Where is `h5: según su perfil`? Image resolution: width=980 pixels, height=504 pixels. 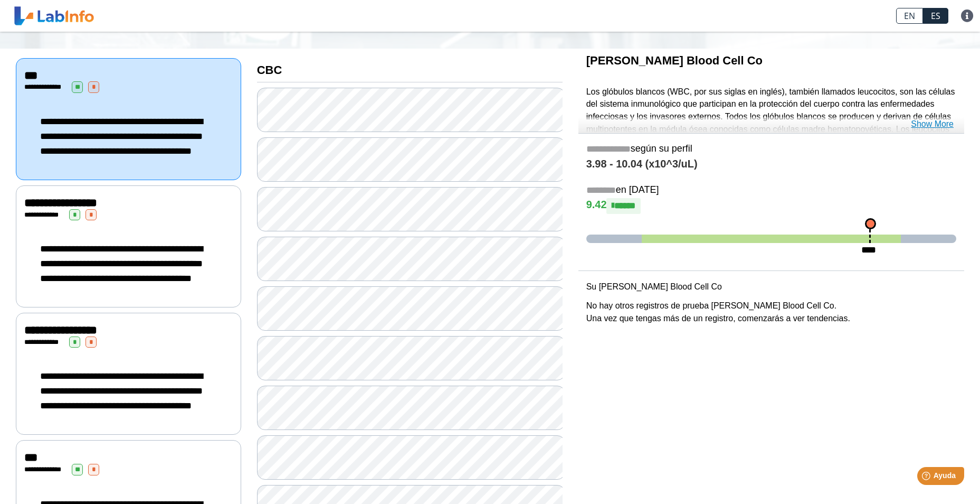 h5: según su perfil is located at coordinates (771, 149).